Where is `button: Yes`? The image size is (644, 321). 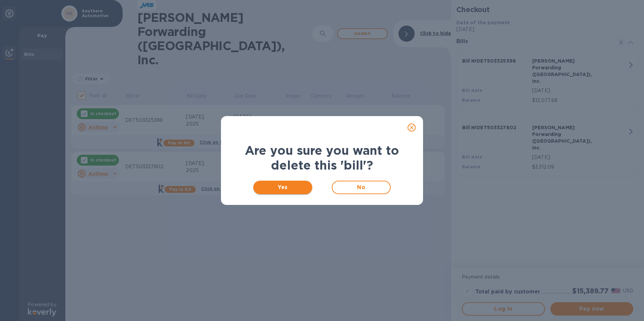
button: Yes is located at coordinates (282, 187).